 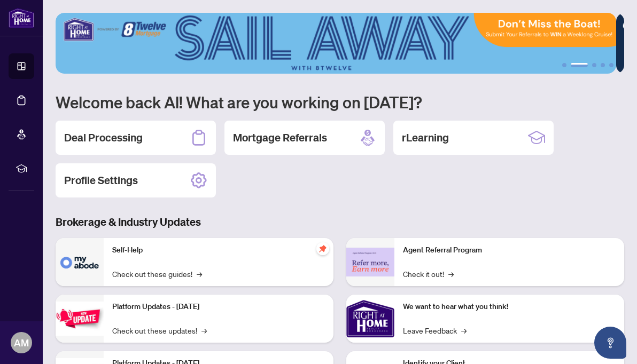 What do you see at coordinates (340, 222) in the screenshot?
I see `h3: Brokerage & Industry Updates` at bounding box center [340, 222].